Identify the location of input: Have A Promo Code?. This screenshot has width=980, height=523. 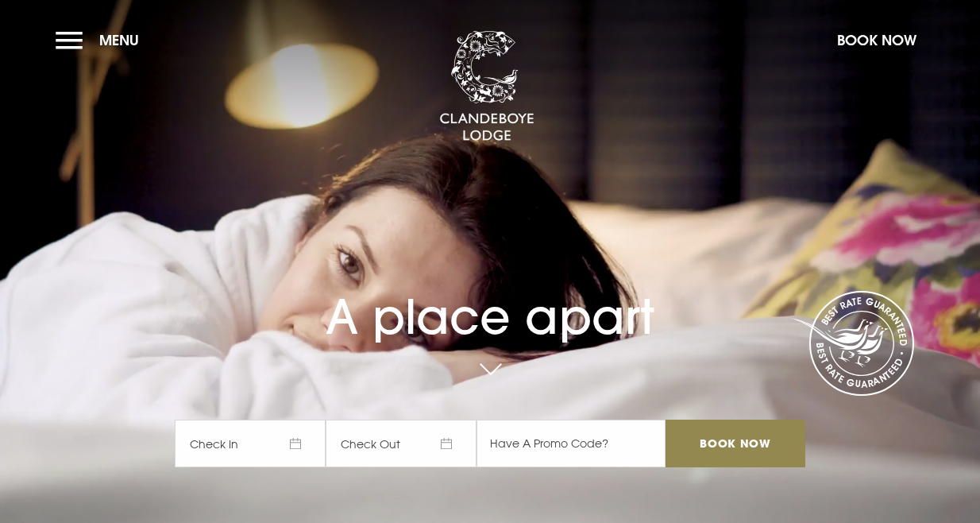
(571, 443).